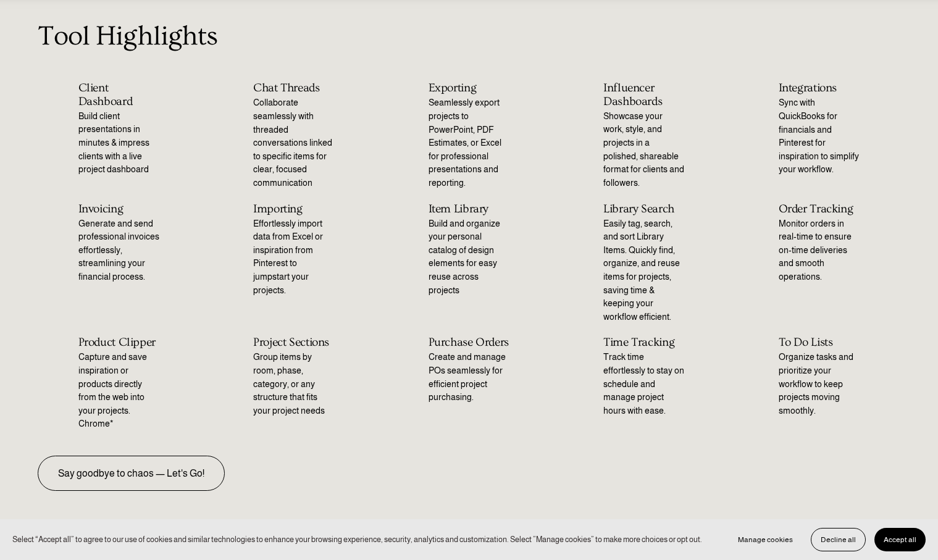  Describe the element at coordinates (119, 144) in the screenshot. I see `p: Build client presentations in minutes & impress clients with a live project dashboard` at that location.